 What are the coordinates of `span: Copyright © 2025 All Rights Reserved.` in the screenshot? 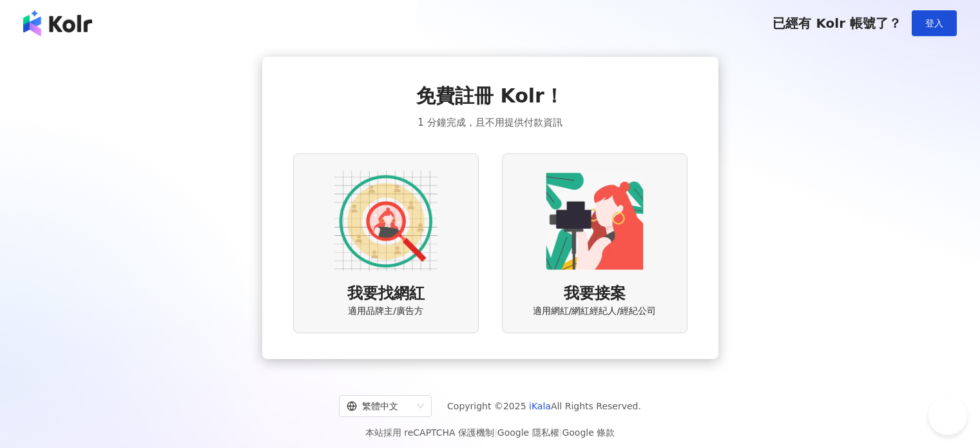 It's located at (544, 406).